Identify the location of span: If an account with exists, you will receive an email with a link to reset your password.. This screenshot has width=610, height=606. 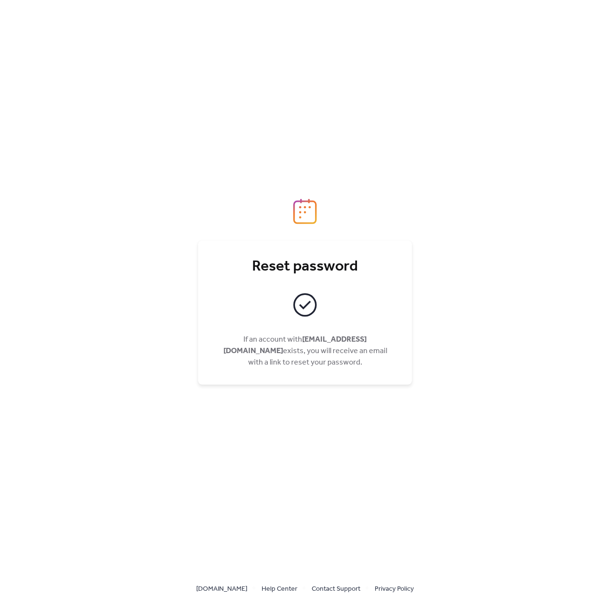
(305, 351).